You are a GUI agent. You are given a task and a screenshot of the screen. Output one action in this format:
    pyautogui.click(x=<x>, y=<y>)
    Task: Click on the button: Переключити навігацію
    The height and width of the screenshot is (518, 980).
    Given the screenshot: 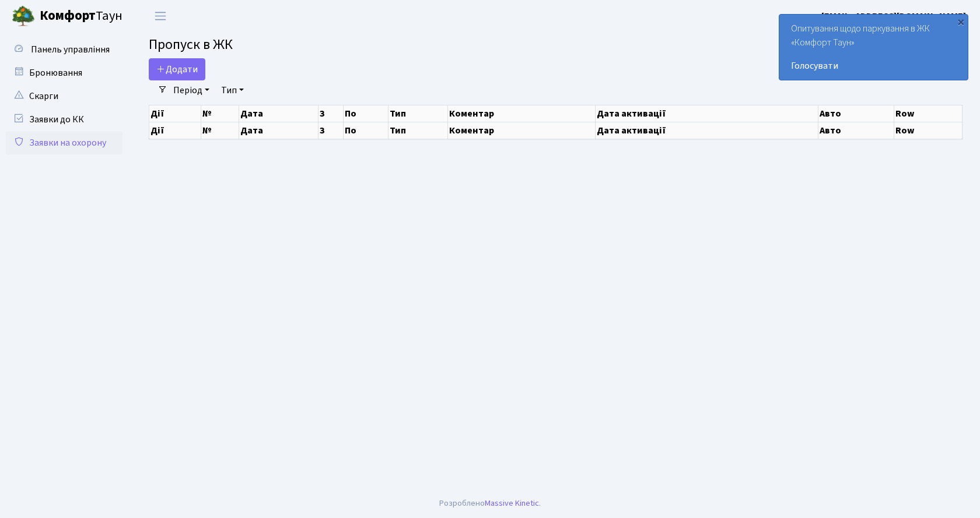 What is the action you would take?
    pyautogui.click(x=161, y=16)
    